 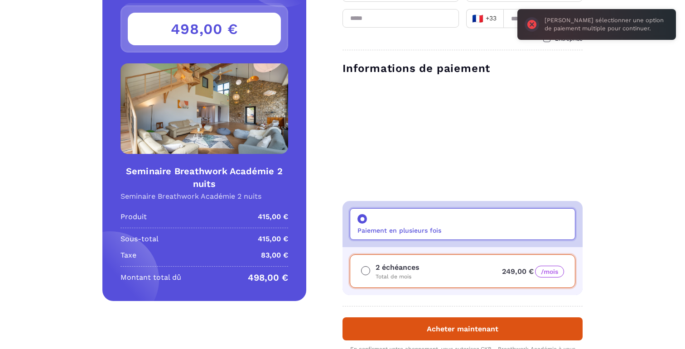 What do you see at coordinates (462, 329) in the screenshot?
I see `button: Acheter maintenant` at bounding box center [462, 329].